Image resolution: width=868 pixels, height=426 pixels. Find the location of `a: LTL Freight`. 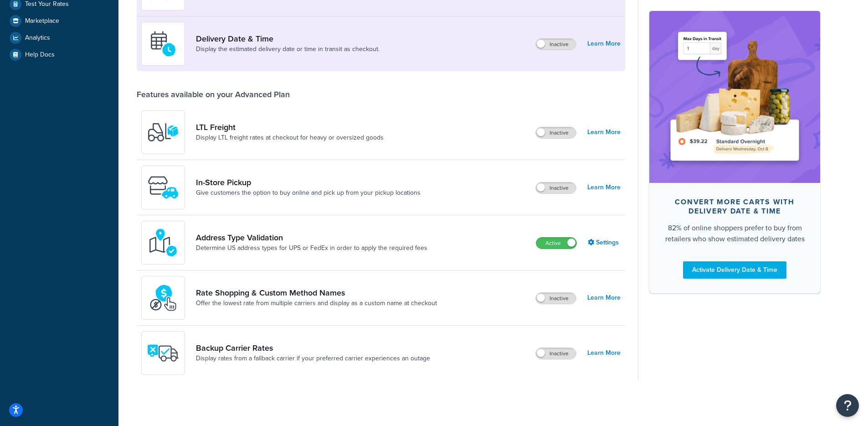

a: LTL Freight is located at coordinates (290, 127).